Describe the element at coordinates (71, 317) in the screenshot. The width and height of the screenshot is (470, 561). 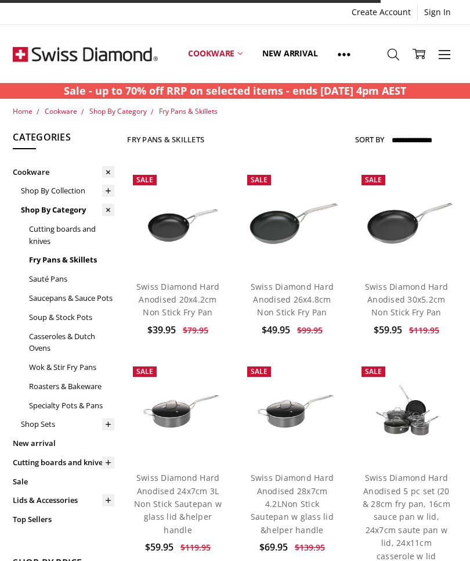
I see `a: Soup & Stock Pots` at that location.